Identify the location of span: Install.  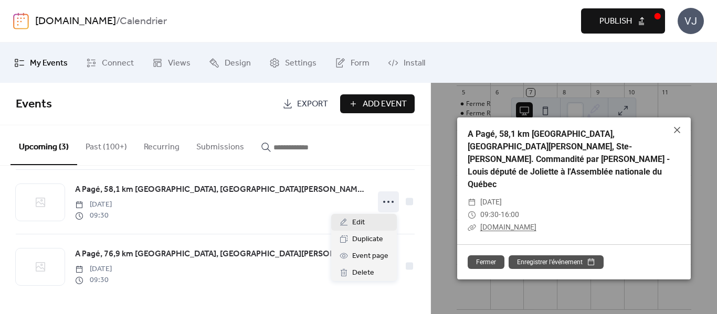
(414, 63).